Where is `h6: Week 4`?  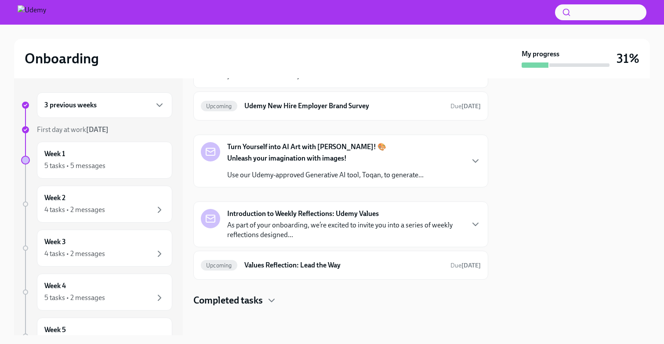 h6: Week 4 is located at coordinates (55, 286).